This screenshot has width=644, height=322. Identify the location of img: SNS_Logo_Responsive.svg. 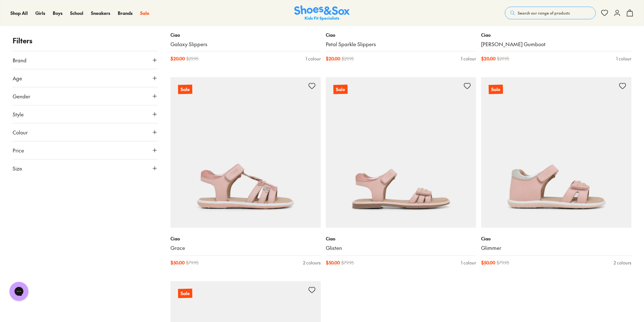
(322, 13).